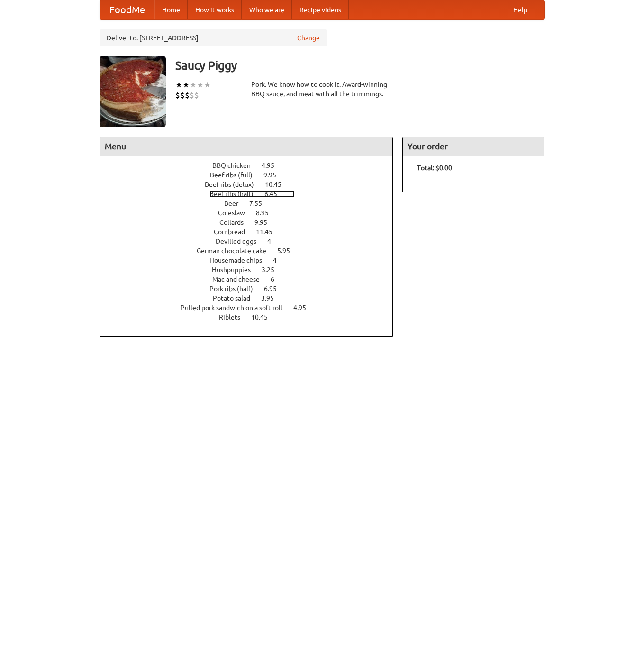 The width and height of the screenshot is (644, 671). What do you see at coordinates (171, 10) in the screenshot?
I see `a: Home` at bounding box center [171, 10].